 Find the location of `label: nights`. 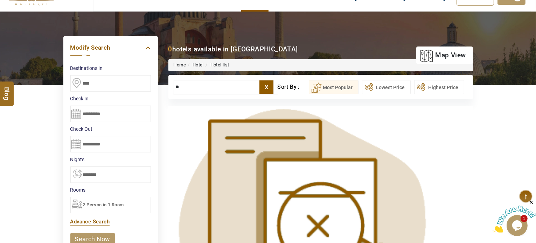

label: nights is located at coordinates (111, 160).